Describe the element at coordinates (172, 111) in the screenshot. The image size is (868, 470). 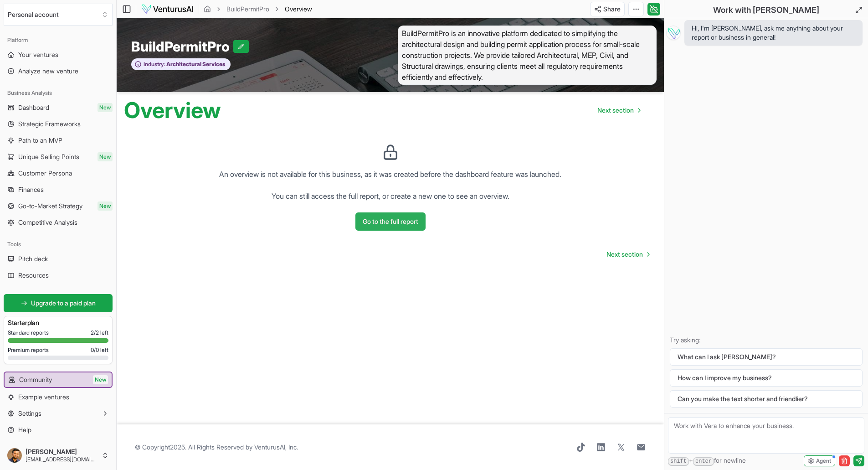
I see `h1: Overview` at that location.